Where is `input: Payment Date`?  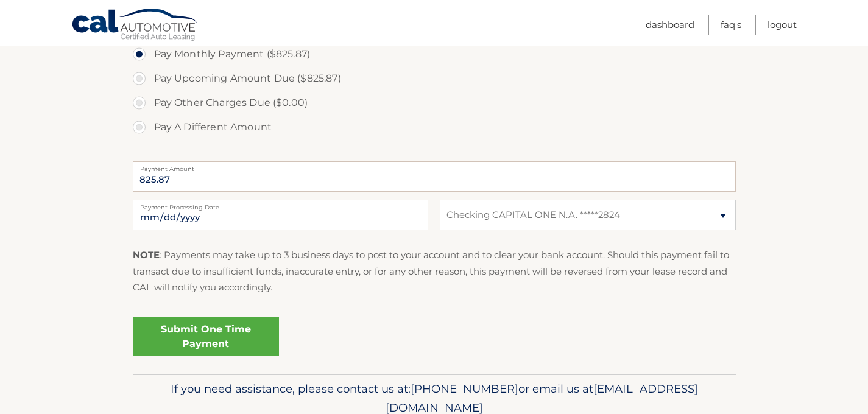
input: Payment Date is located at coordinates (280, 215).